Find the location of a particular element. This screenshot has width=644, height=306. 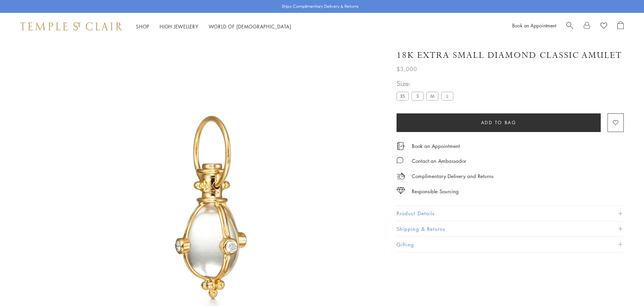

button: Gifting is located at coordinates (510, 244).